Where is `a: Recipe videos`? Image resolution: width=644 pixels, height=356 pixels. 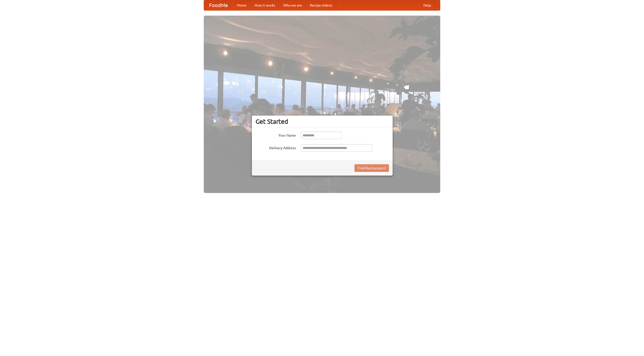 a: Recipe videos is located at coordinates (321, 5).